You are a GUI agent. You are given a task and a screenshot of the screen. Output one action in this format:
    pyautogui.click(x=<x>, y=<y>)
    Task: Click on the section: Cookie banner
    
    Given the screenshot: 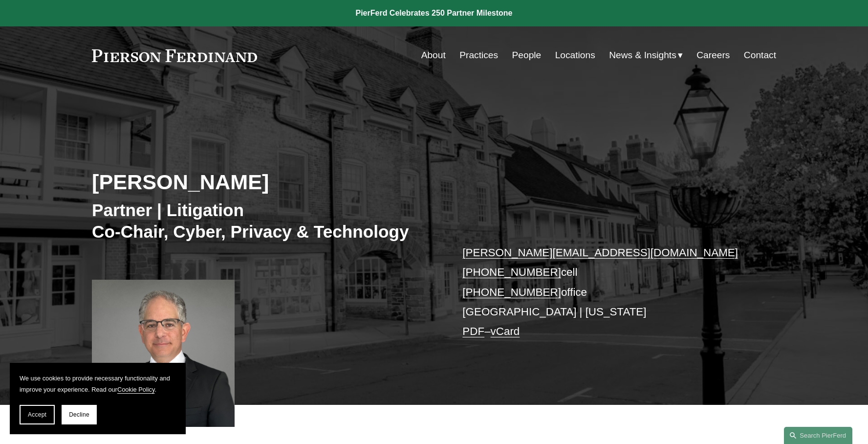 What is the action you would take?
    pyautogui.click(x=98, y=399)
    